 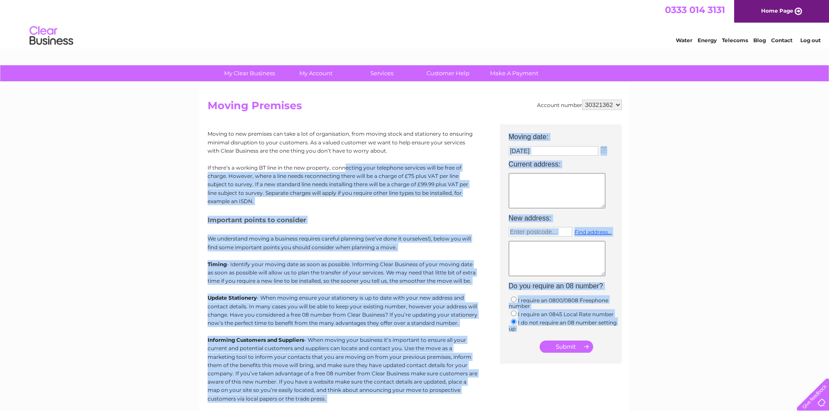 What do you see at coordinates (695, 10) in the screenshot?
I see `a: 0333 014 3131` at bounding box center [695, 10].